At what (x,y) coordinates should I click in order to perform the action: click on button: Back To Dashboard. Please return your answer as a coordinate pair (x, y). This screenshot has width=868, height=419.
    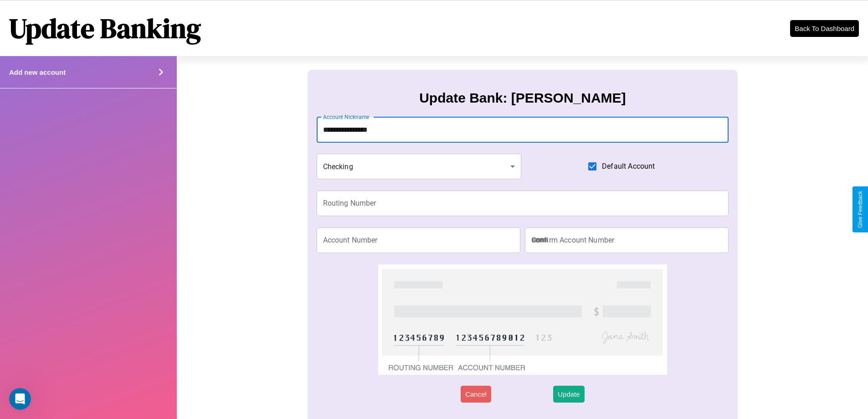
    Looking at the image, I should click on (824, 28).